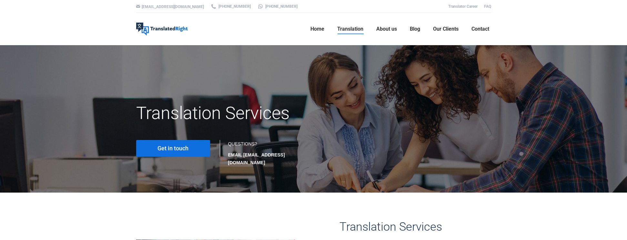  Describe the element at coordinates (463, 6) in the screenshot. I see `a: Translator Career` at that location.